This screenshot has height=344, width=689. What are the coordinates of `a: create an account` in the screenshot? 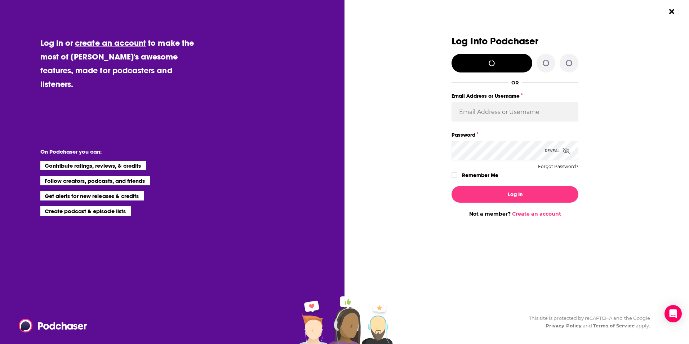 It's located at (110, 43).